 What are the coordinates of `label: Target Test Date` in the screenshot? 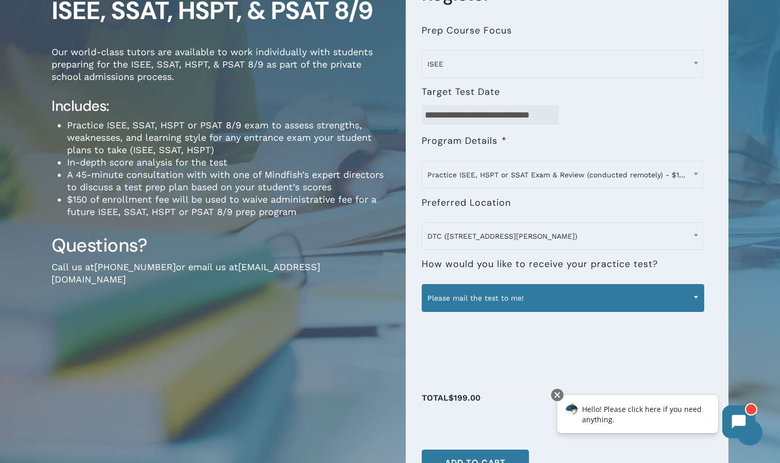 It's located at (461, 92).